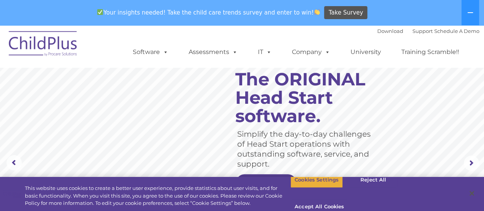 This screenshot has height=211, width=484. I want to click on a: IT, so click(265, 52).